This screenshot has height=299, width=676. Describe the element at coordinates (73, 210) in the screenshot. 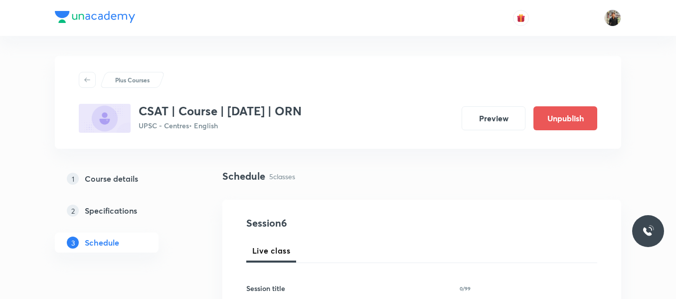

I see `p: 2` at that location.